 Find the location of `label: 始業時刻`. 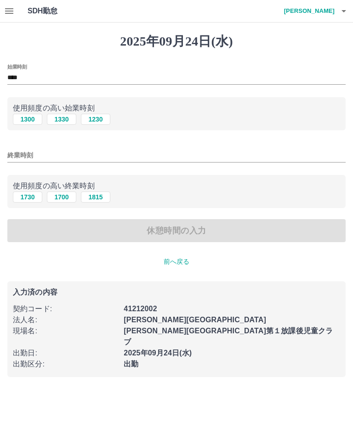

label: 始業時刻 is located at coordinates (17, 66).